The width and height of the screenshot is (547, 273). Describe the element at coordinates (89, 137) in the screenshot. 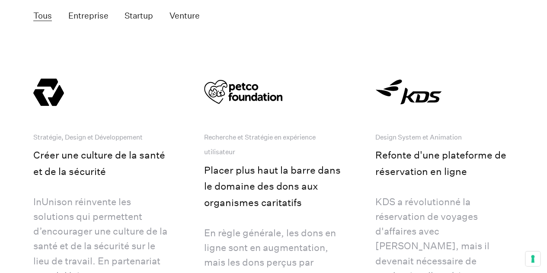

I see `div: Stratégie, Design et Développement` at that location.